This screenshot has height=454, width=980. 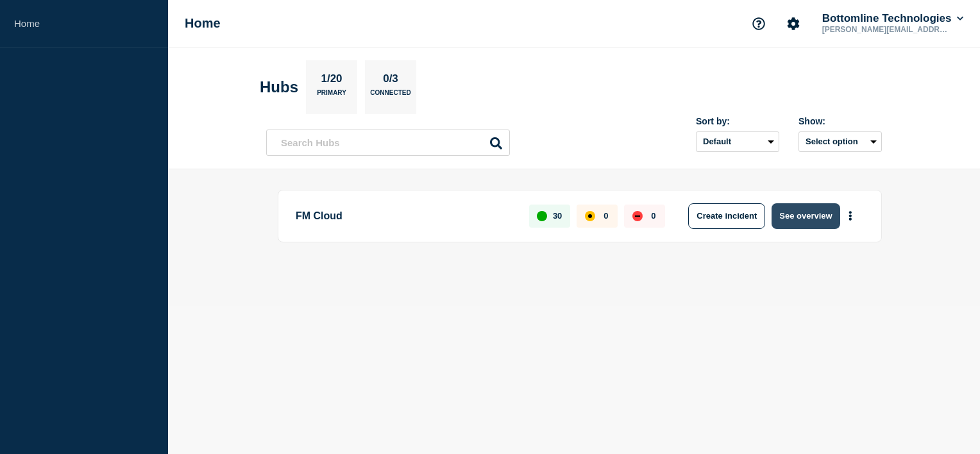 I want to click on p: Primary, so click(x=331, y=96).